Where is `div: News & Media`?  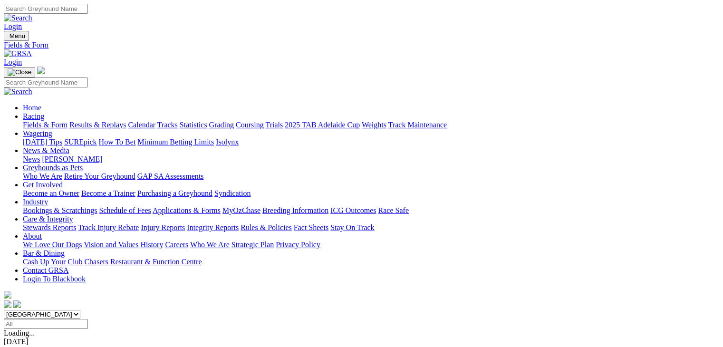
div: News & Media is located at coordinates (371, 159).